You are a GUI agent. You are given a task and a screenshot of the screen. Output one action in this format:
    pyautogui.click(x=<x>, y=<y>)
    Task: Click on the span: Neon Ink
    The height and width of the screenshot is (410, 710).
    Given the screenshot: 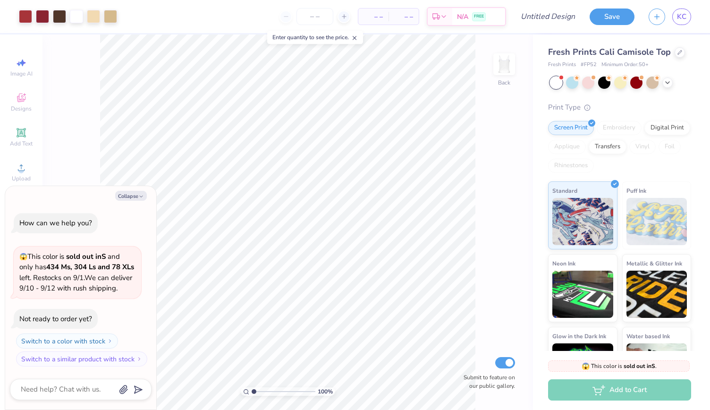 What is the action you would take?
    pyautogui.click(x=564, y=263)
    